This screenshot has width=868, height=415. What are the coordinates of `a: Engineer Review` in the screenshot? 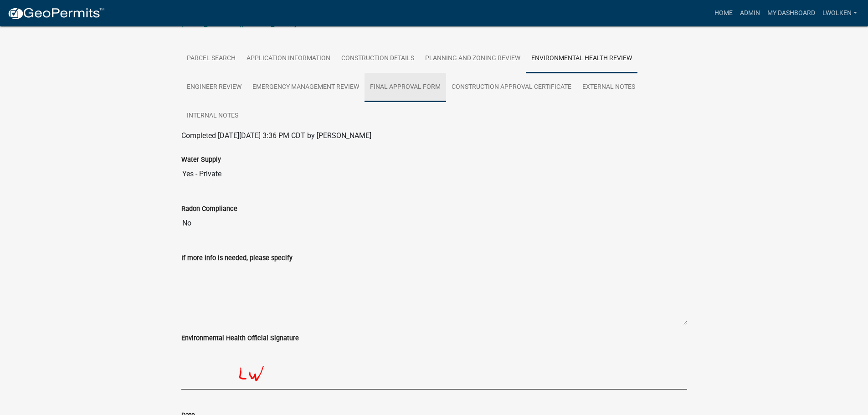 It's located at (214, 88).